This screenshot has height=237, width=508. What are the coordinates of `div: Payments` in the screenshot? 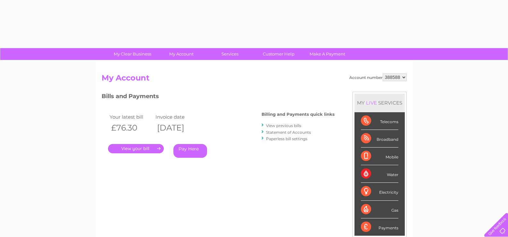 It's located at (380, 227).